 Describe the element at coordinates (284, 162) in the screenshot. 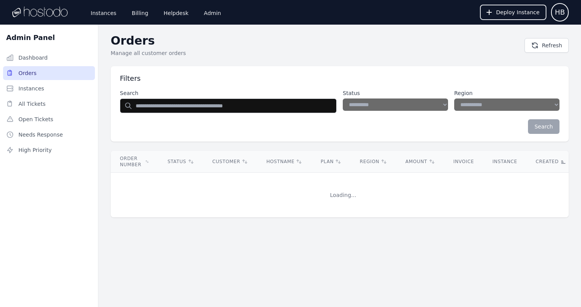

I see `div: Hostname` at that location.